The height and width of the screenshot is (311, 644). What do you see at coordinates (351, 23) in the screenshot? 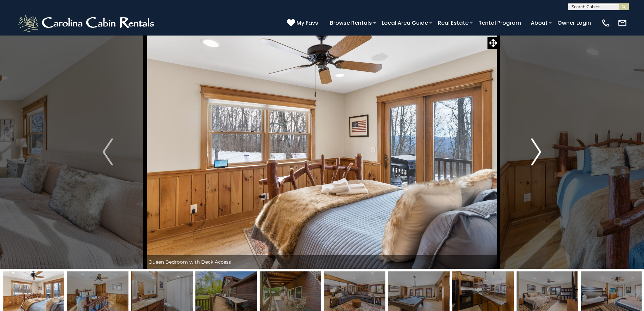
I see `a: Browse Rentals` at bounding box center [351, 23].